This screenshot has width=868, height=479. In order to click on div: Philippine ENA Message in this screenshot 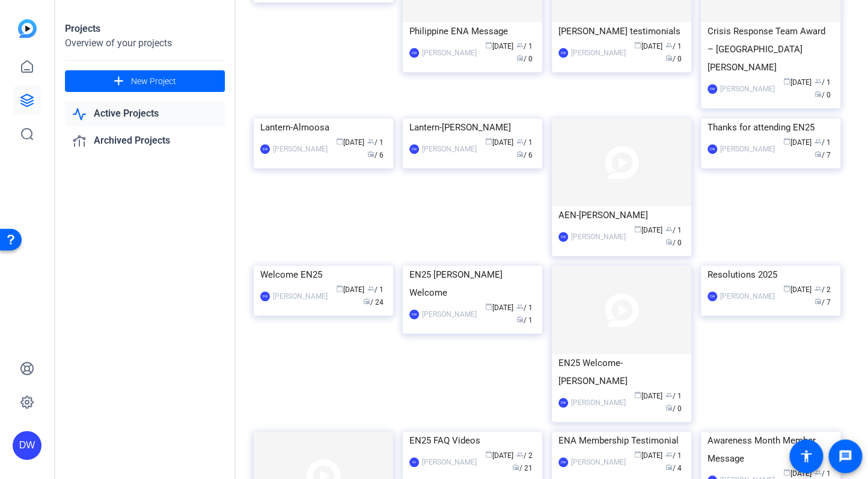, I will do `click(473, 31)`.